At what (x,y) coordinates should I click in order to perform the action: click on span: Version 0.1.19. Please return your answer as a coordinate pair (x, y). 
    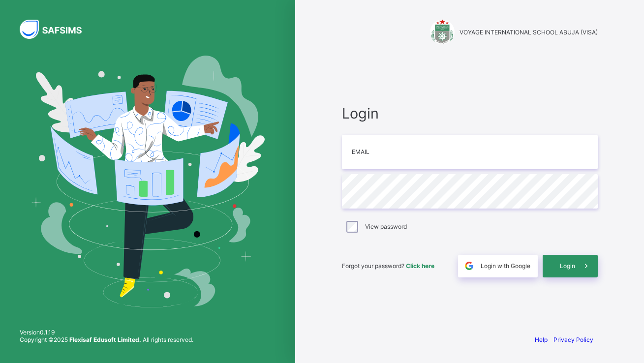
    Looking at the image, I should click on (106, 332).